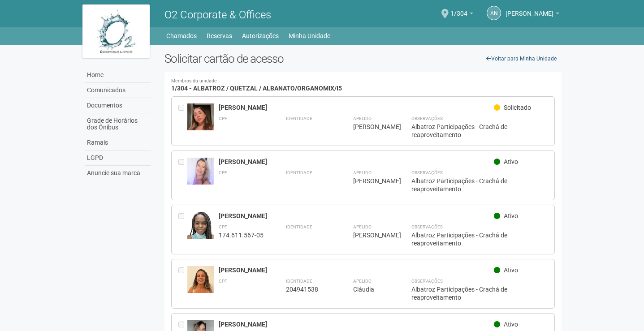 Image resolution: width=644 pixels, height=331 pixels. What do you see at coordinates (529, 9) in the screenshot?
I see `span: Aline Nascimento` at bounding box center [529, 9].